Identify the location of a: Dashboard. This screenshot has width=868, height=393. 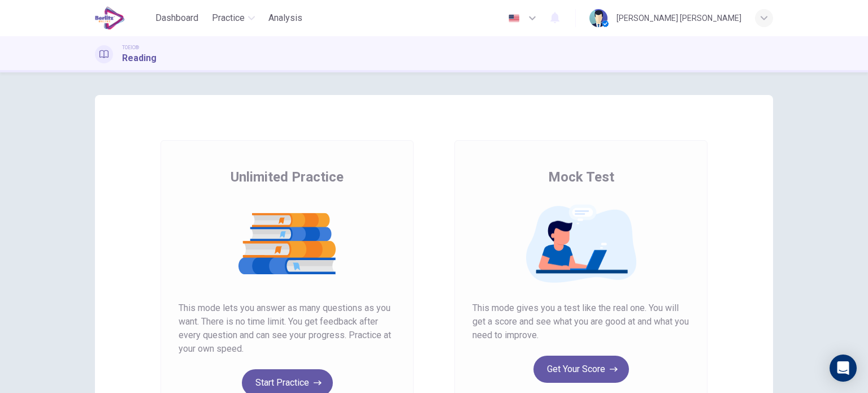
(177, 18).